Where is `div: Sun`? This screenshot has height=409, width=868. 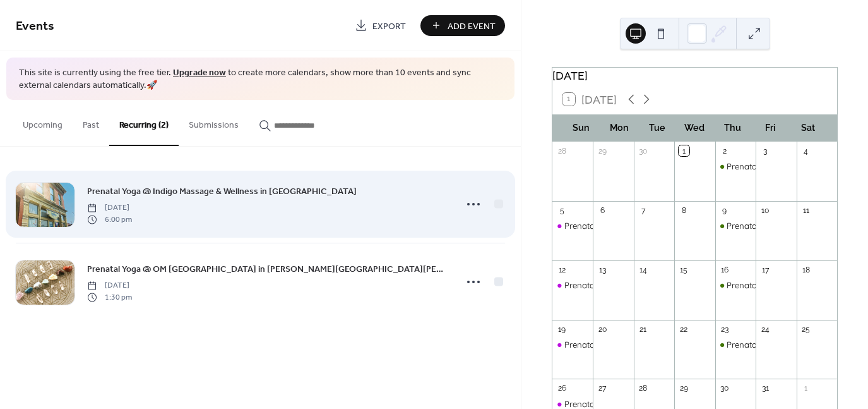 div: Sun is located at coordinates (581, 128).